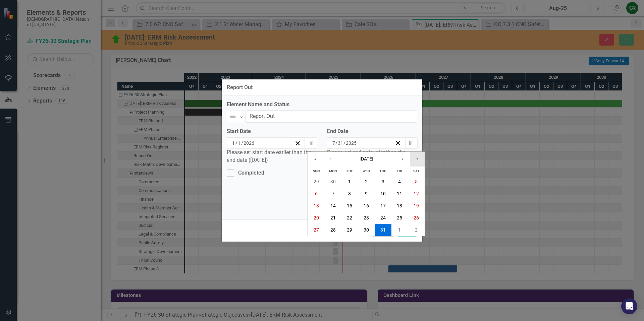  What do you see at coordinates (366, 182) in the screenshot?
I see `button: July 2, 2025` at bounding box center [366, 182].